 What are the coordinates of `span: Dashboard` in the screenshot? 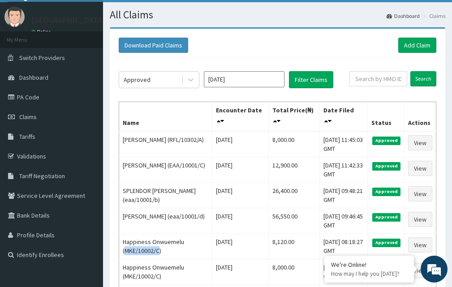 It's located at (34, 78).